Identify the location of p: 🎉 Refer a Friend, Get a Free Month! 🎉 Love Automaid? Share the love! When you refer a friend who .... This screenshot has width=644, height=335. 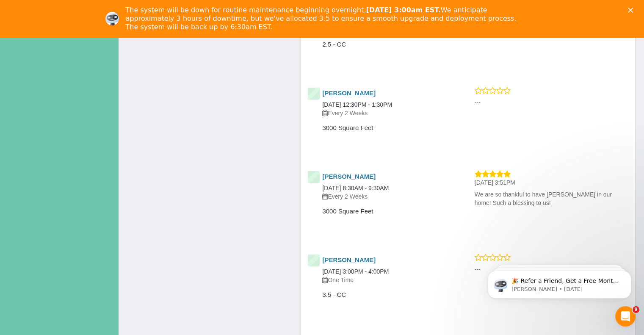
(91, 29).